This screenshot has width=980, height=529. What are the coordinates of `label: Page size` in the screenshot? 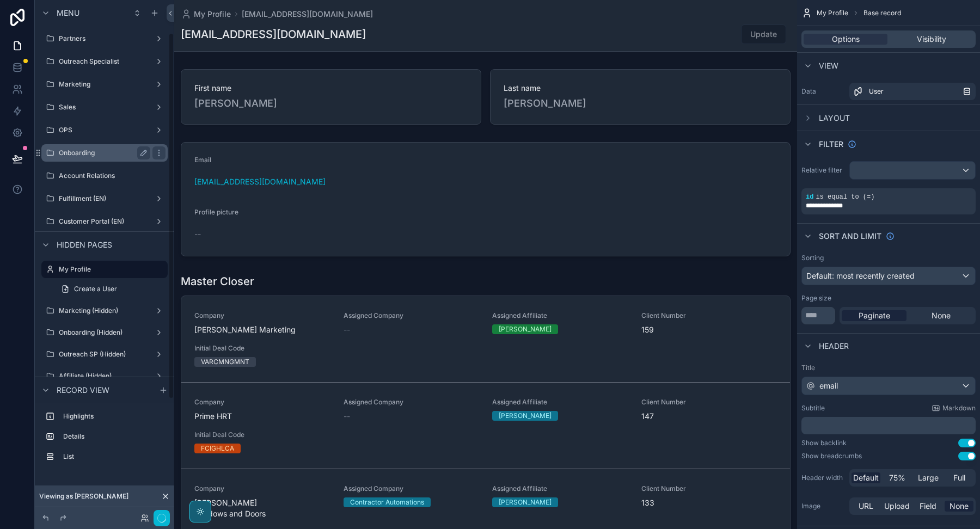 It's located at (816, 298).